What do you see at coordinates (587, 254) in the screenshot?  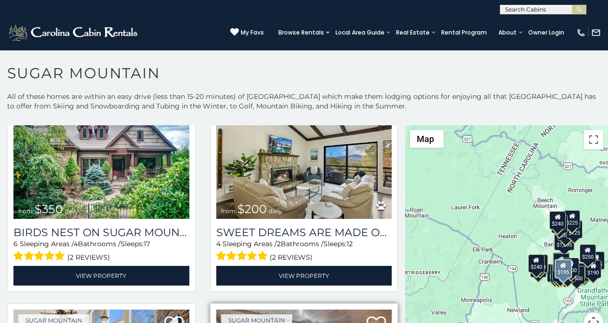 I see `div: $250` at bounding box center [587, 254].